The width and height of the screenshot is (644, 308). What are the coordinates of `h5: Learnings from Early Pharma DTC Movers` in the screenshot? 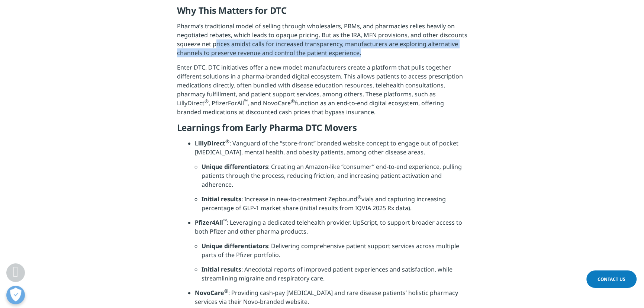 It's located at (322, 130).